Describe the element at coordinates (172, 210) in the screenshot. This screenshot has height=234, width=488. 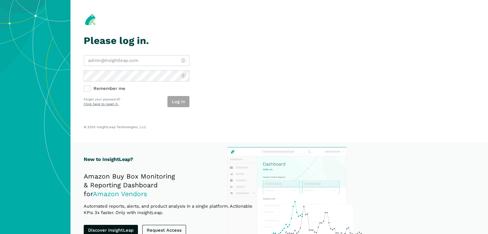
I see `p: Automated reports, alerts, and product analysis in a single platform. Actionable KPIs 3x faster. ...` at that location.